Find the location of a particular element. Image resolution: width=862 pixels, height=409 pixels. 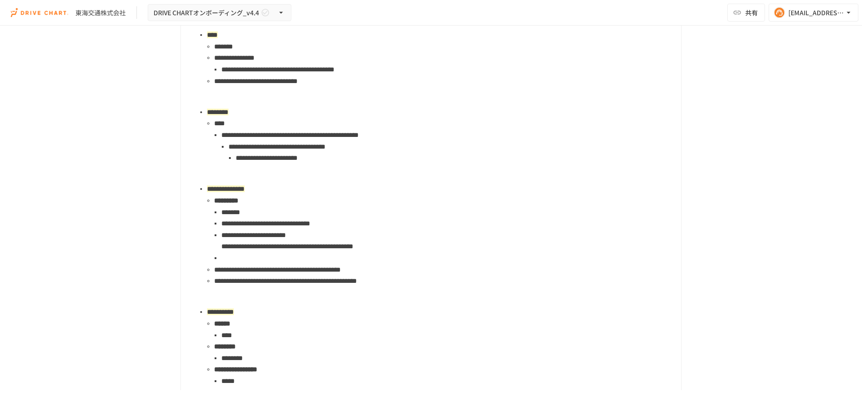

img: i9VDDS9JuLRLX3JIUyK59LcYp6Y9cayLPHs4hOxMB9W is located at coordinates (40, 13).